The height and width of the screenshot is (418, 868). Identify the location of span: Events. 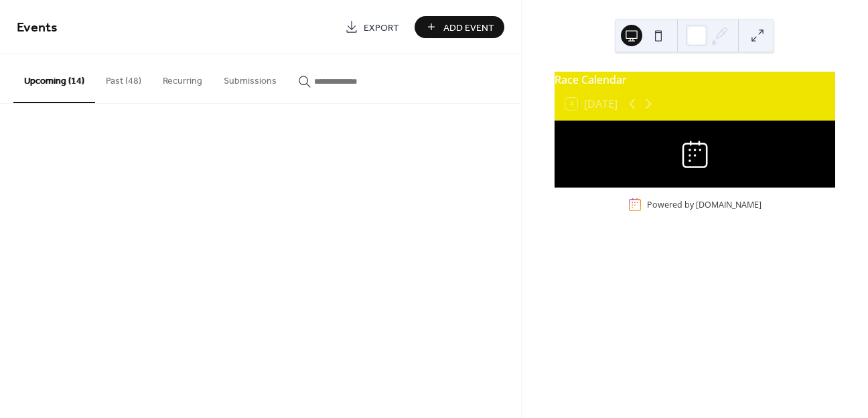
(37, 27).